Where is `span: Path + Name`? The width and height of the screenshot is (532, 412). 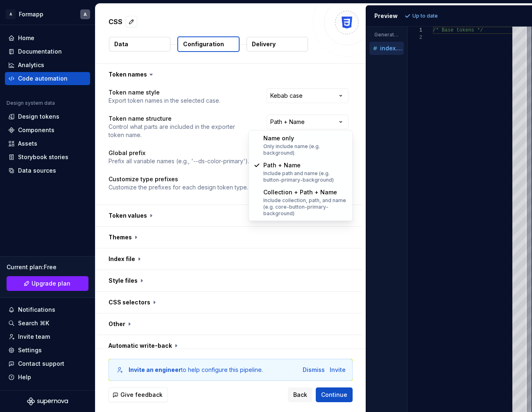
span: Path + Name is located at coordinates (282, 165).